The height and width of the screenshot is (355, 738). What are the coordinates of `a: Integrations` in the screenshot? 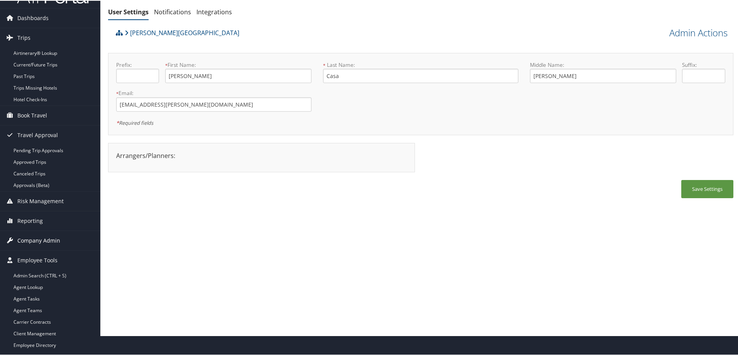 It's located at (214, 11).